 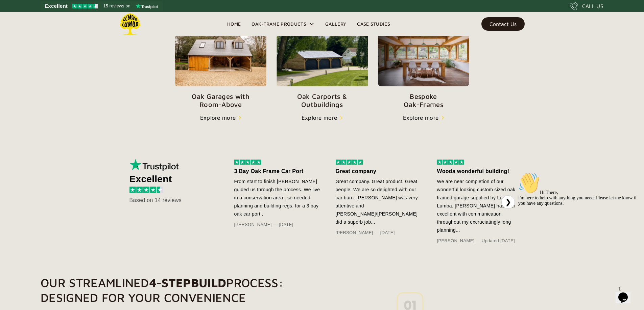 What do you see at coordinates (186, 290) in the screenshot?
I see `h1: Our Streamlined Process: Designed for Your Convenience` at bounding box center [186, 290].